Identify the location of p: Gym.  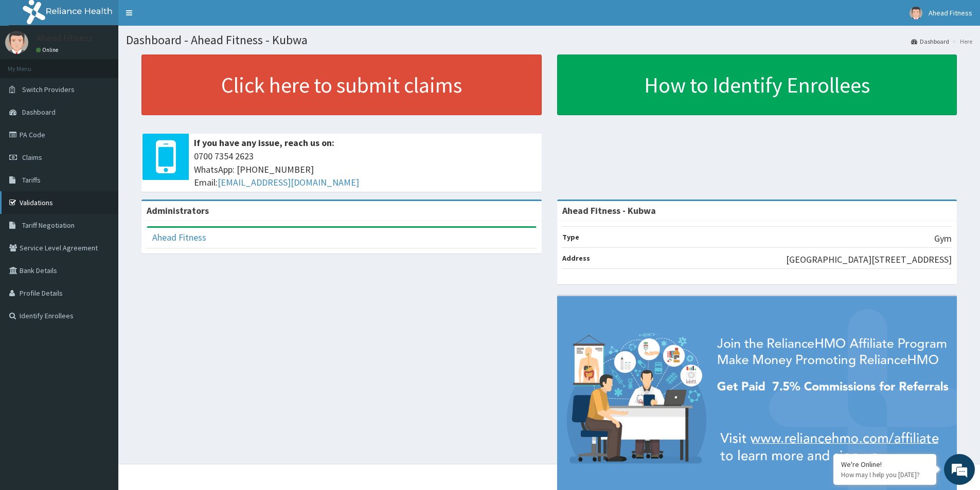
(943, 239).